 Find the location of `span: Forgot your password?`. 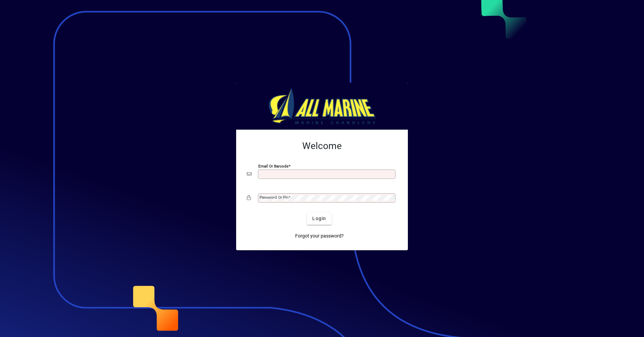

span: Forgot your password? is located at coordinates (319, 236).